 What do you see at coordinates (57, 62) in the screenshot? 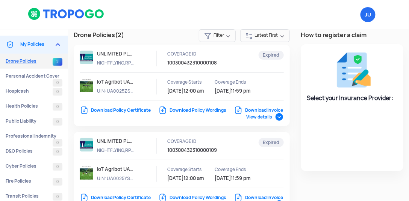
I see `span: 2` at bounding box center [57, 62].